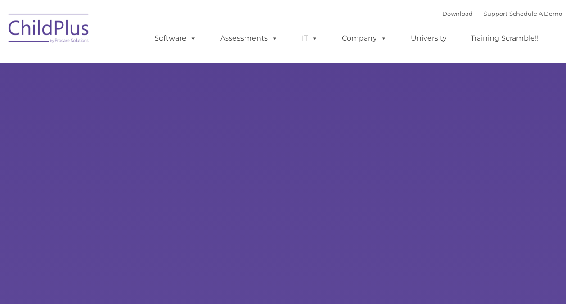 The height and width of the screenshot is (304, 566). I want to click on a: Support, so click(496, 14).